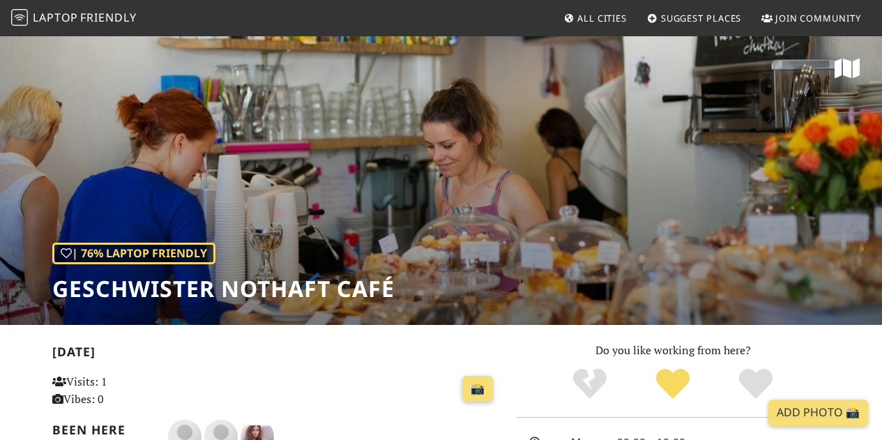 This screenshot has height=440, width=882. What do you see at coordinates (55, 17) in the screenshot?
I see `span: Laptop` at bounding box center [55, 17].